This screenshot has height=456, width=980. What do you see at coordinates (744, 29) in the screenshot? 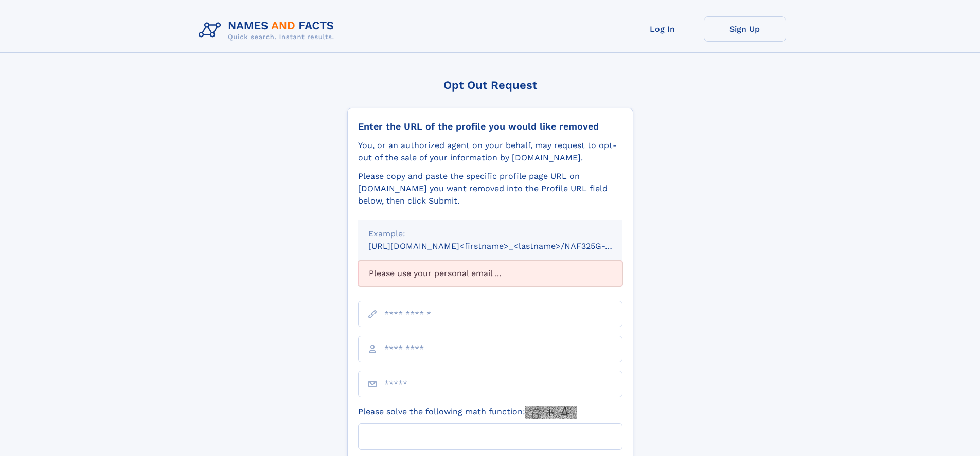
I see `a: Sign Up` at bounding box center [744, 29].